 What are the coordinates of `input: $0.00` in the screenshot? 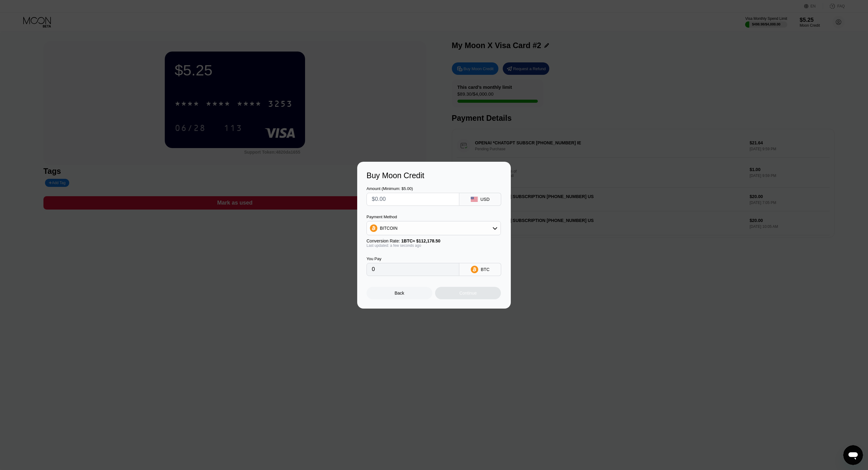 It's located at (413, 199).